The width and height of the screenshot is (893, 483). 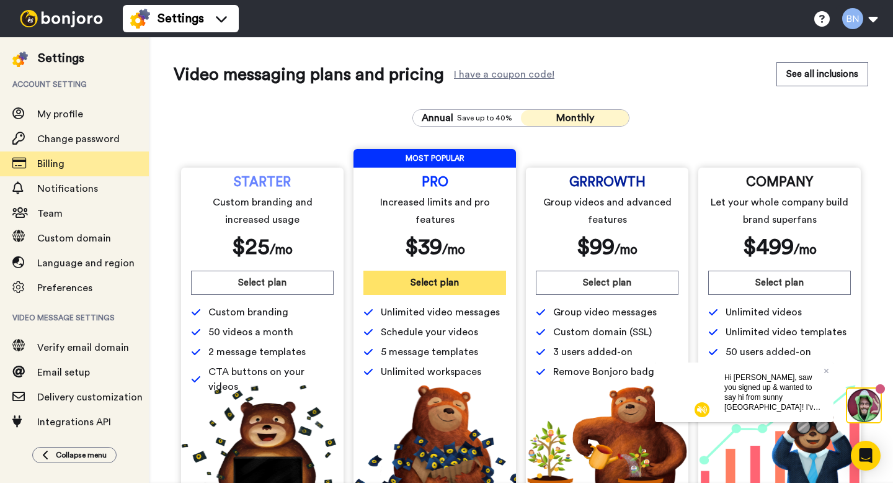 I want to click on span: Email setup, so click(x=63, y=372).